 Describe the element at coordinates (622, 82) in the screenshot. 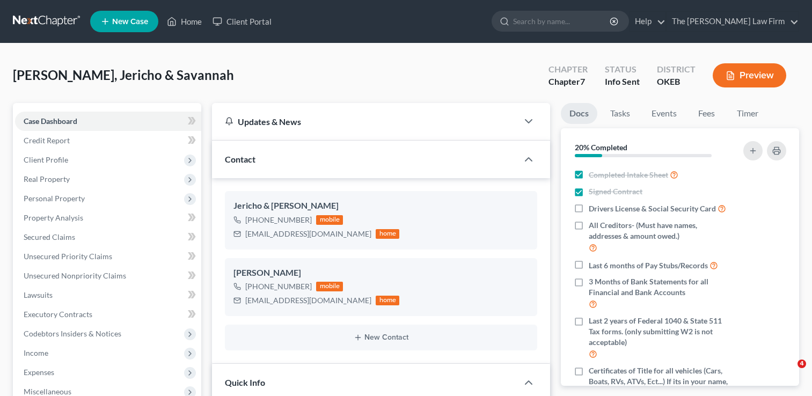

I see `div: Info Sent` at that location.